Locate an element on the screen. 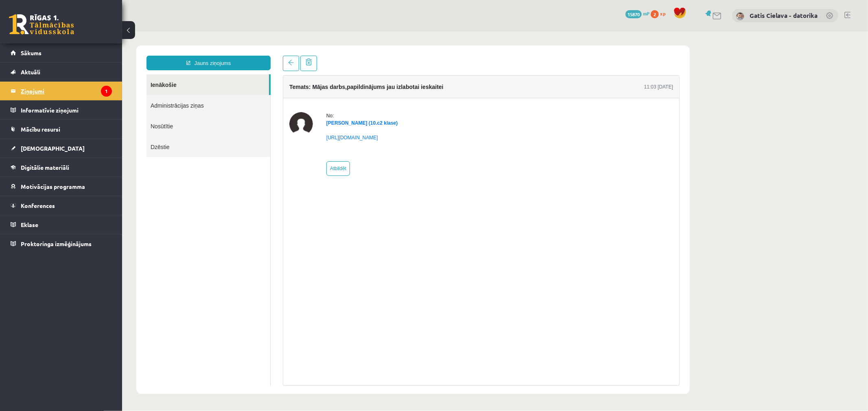 The height and width of the screenshot is (411, 868). div: No: is located at coordinates (240, 84).